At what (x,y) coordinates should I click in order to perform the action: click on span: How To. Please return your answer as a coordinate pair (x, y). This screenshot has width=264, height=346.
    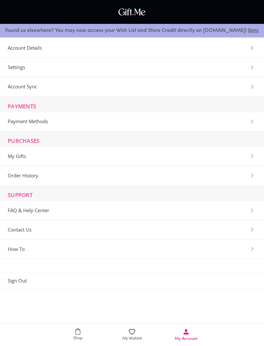
    Looking at the image, I should click on (16, 249).